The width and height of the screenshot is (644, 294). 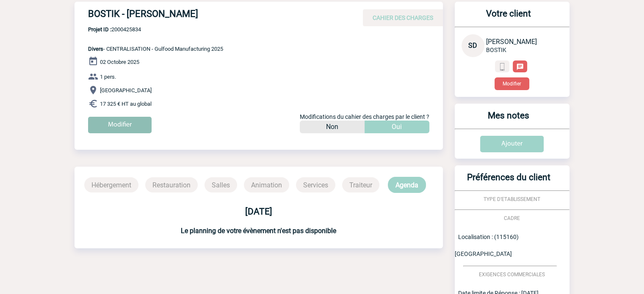 What do you see at coordinates (111, 185) in the screenshot?
I see `p: Hébergement` at bounding box center [111, 185].